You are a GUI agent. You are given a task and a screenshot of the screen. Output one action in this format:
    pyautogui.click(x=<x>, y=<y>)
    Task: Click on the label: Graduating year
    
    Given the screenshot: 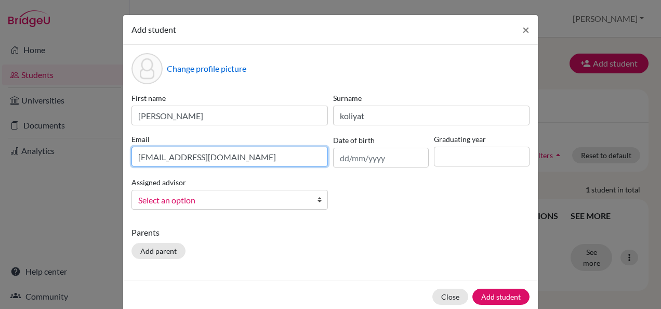 What is the action you would take?
    pyautogui.click(x=482, y=139)
    